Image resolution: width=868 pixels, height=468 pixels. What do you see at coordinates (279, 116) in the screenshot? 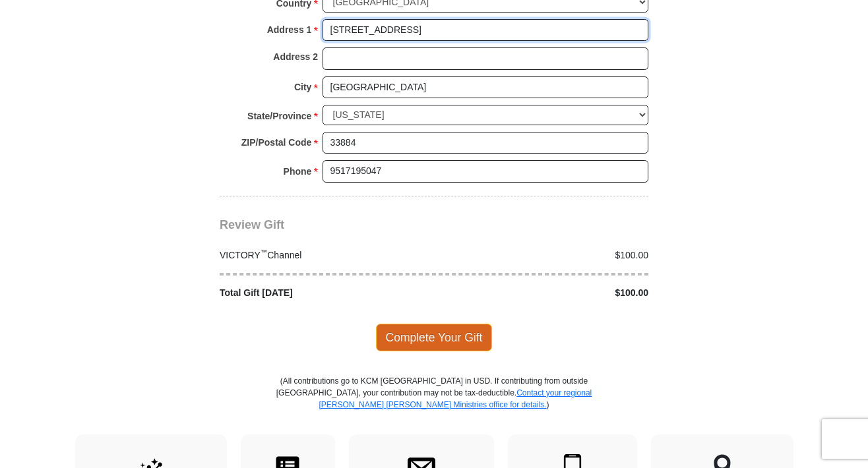
I see `strong: State/Province` at bounding box center [279, 116].